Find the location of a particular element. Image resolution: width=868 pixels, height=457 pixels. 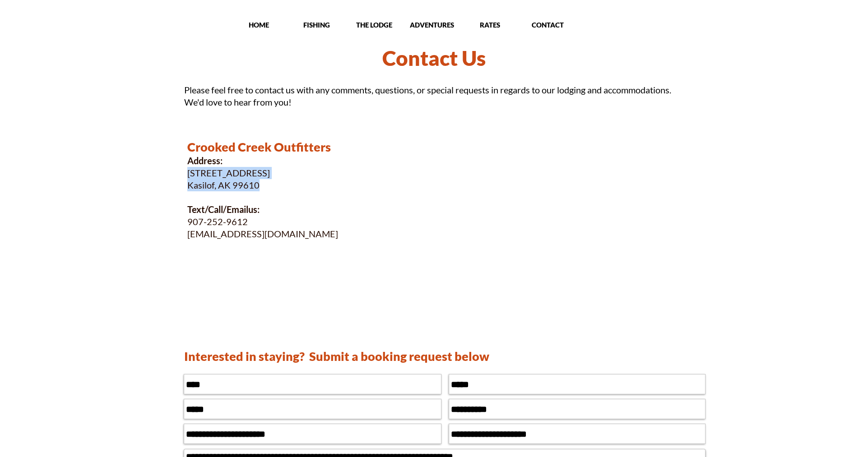

h1: Please feel free to contact us with any comments, questions, or special requests in regards to ou... is located at coordinates (434, 96).